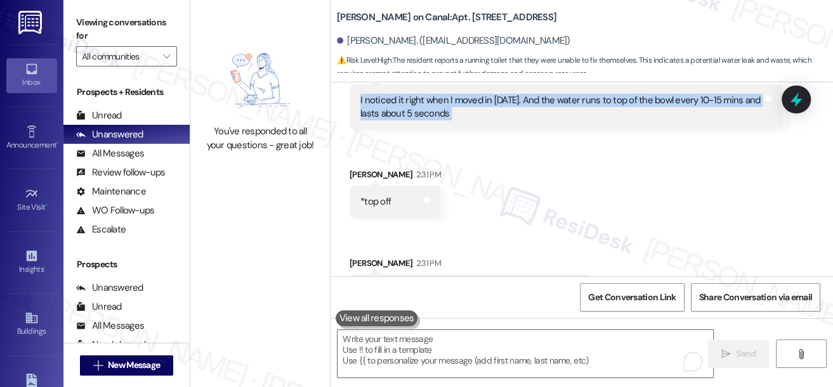 This screenshot has width=833, height=387. I want to click on textarea: To enrich screen reader interactions, please activate Accessibility in Grammarly extension settings, so click(525, 354).